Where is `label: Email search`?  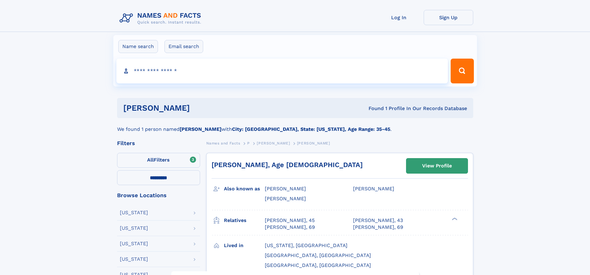
label: Email search is located at coordinates (184, 46).